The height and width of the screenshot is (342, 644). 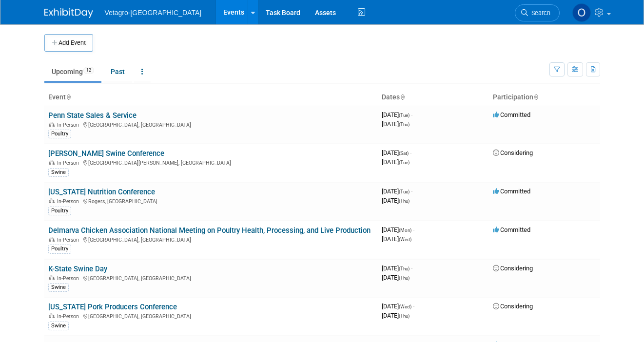 What do you see at coordinates (69, 43) in the screenshot?
I see `button: Add Event` at bounding box center [69, 43].